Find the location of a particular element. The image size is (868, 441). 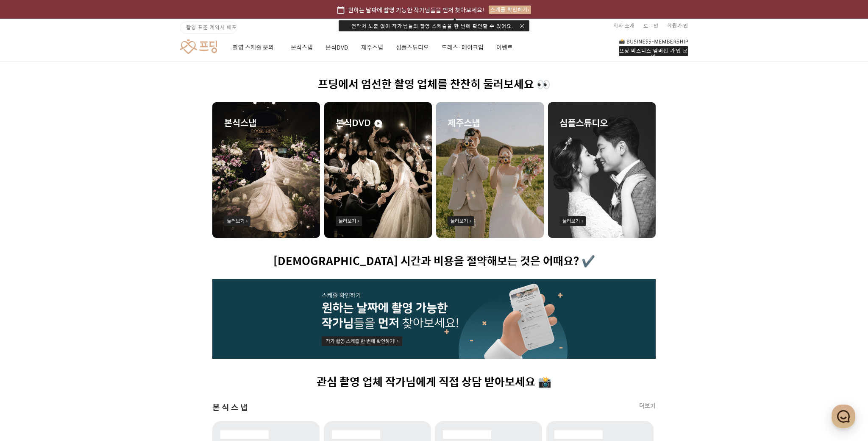

a: 심플스튜디오 is located at coordinates (412, 47).